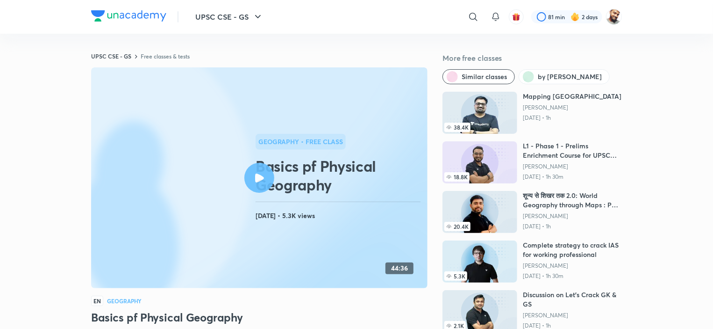 This screenshot has height=329, width=713. I want to click on h6: शून्य से शिखर तक 2.0: World Geography through Maps : Part I, so click(573, 200).